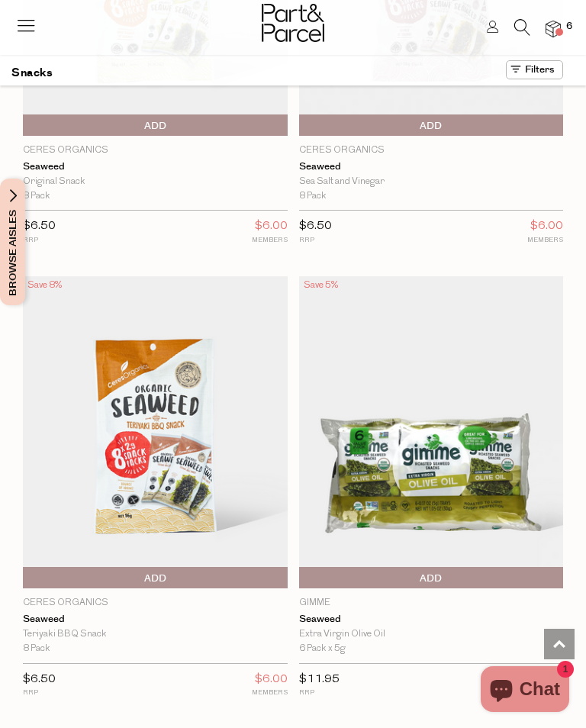 Image resolution: width=586 pixels, height=728 pixels. Describe the element at coordinates (525, 691) in the screenshot. I see `inbox-online-store-chat: Shopify online store chat` at that location.